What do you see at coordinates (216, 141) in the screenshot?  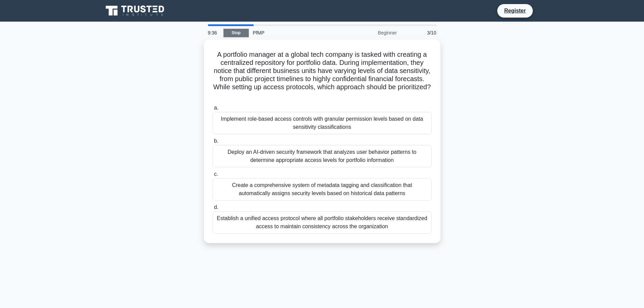 I see `span: b.` at bounding box center [216, 141].